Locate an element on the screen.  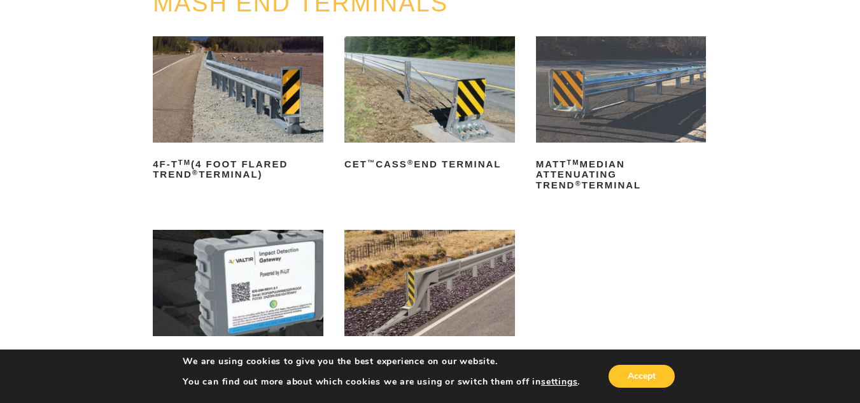
p: You can find out more about which cookies we are using or switch them off in . is located at coordinates (381, 382).